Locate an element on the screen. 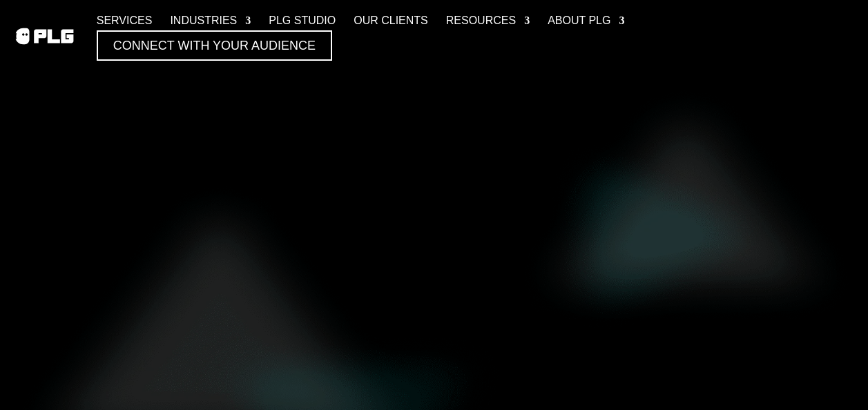 The image size is (868, 410). a: Resources is located at coordinates (488, 20).